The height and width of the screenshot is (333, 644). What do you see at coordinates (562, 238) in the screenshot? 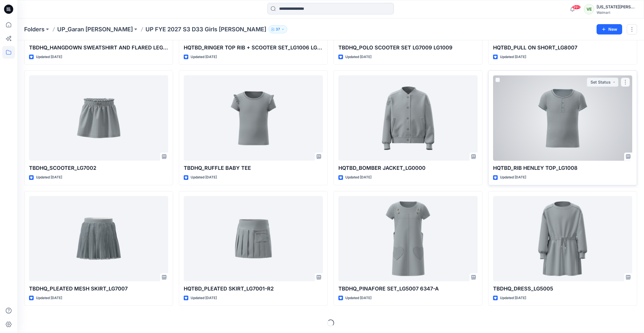
I see `a: TBDHQ_DRESS_LG5005` at bounding box center [562, 238].